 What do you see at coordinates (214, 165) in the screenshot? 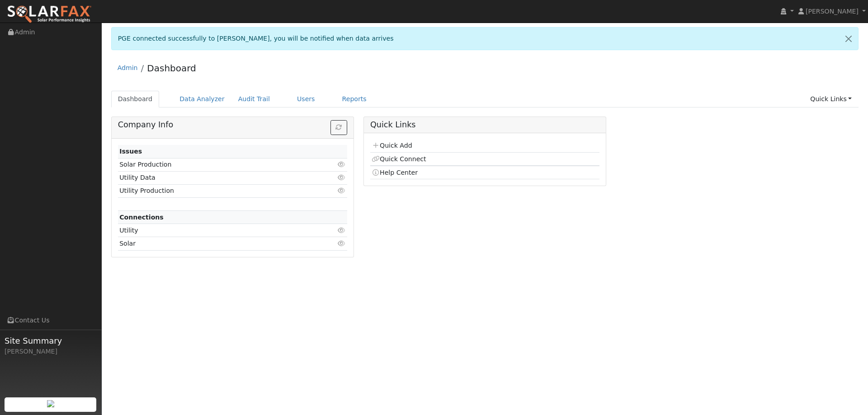
I see `td: Solar Production` at bounding box center [214, 165].